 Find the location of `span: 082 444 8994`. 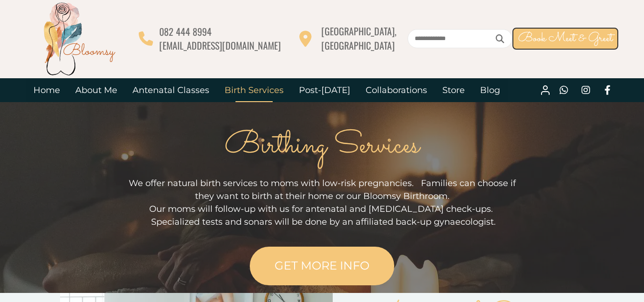

span: 082 444 8994 is located at coordinates (186, 32).